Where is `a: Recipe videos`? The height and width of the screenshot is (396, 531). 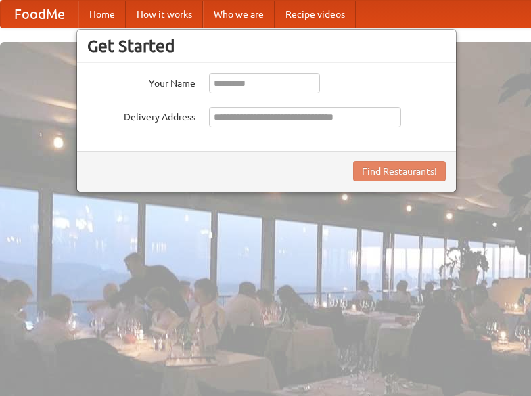
a: Recipe videos is located at coordinates (315, 14).